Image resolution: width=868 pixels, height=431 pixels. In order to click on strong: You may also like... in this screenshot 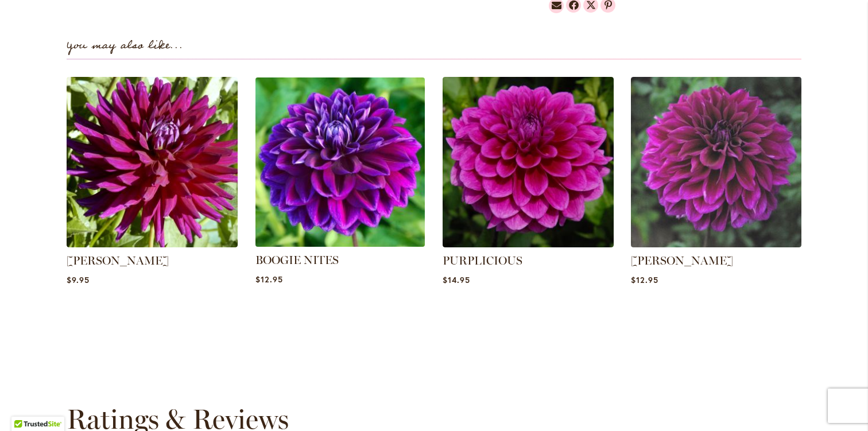, I will do `click(125, 45)`.